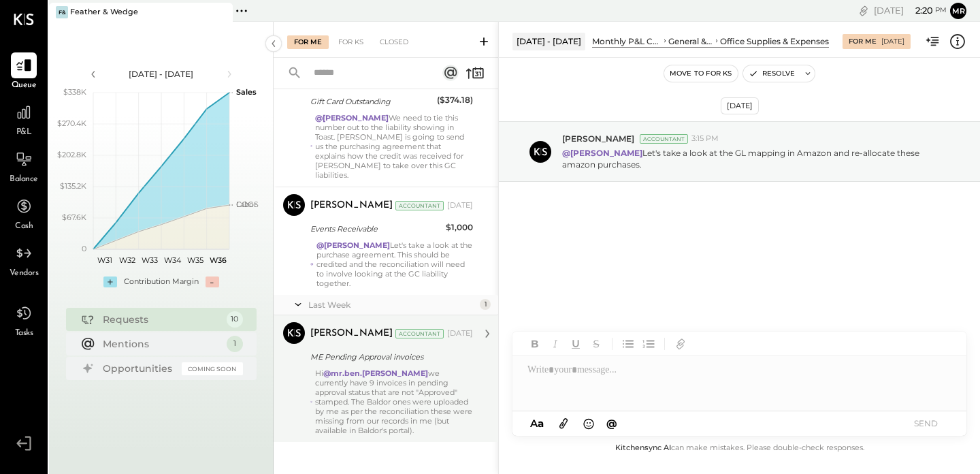  What do you see at coordinates (24, 213) in the screenshot?
I see `a: Cash` at bounding box center [24, 213].